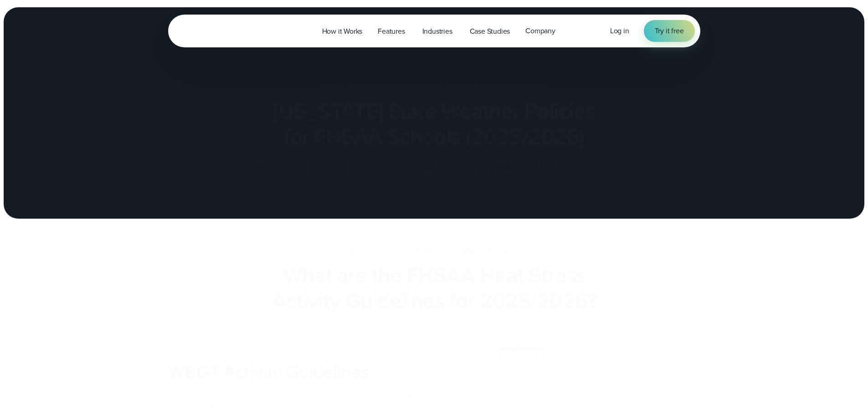 This screenshot has height=415, width=868. What do you see at coordinates (541, 31) in the screenshot?
I see `span: Company` at bounding box center [541, 31].